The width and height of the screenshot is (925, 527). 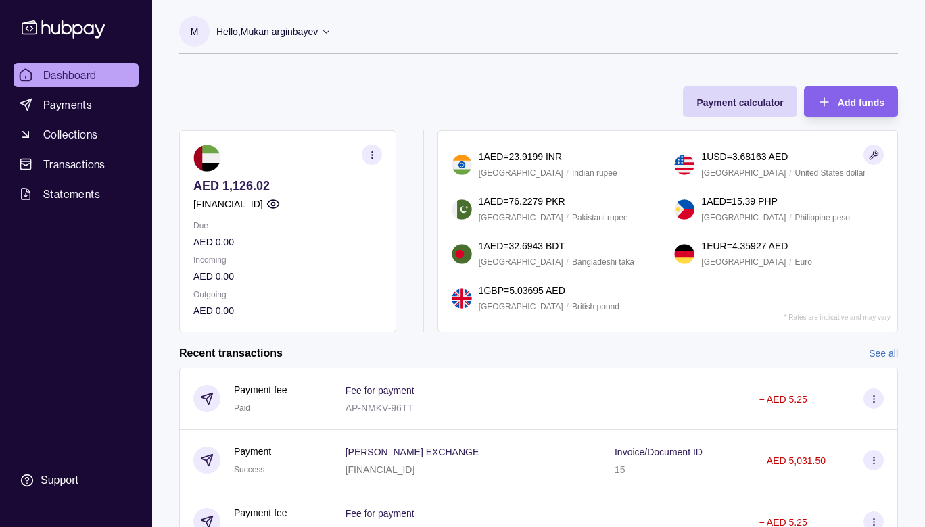 What do you see at coordinates (70, 135) in the screenshot?
I see `span: Collections` at bounding box center [70, 135].